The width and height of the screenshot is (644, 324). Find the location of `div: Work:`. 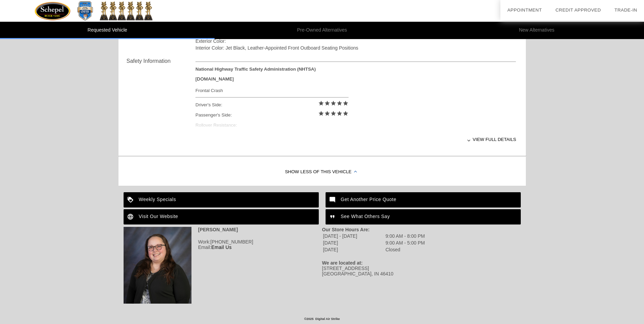

div: Work: is located at coordinates (222, 242).